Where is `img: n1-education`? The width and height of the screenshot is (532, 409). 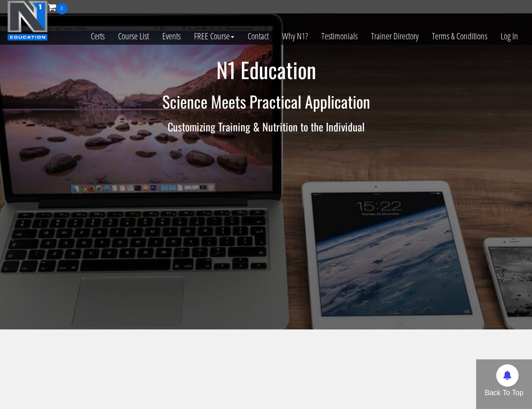
img: n1-education is located at coordinates (28, 21).